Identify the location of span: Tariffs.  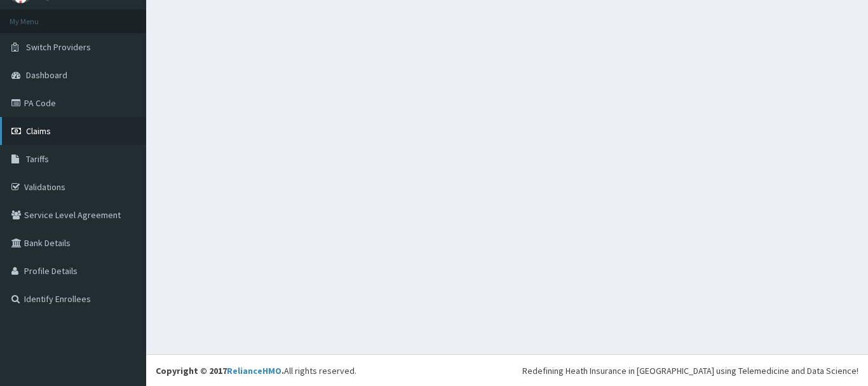
(38, 159).